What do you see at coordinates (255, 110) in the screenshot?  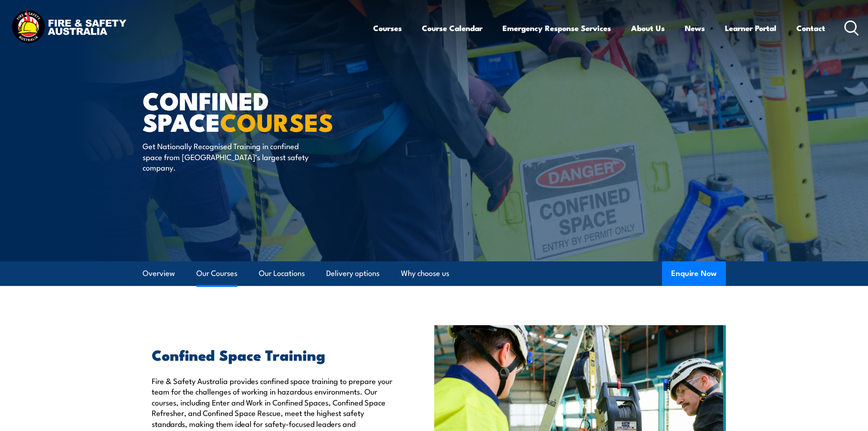 I see `h1: Confined Space` at bounding box center [255, 110].